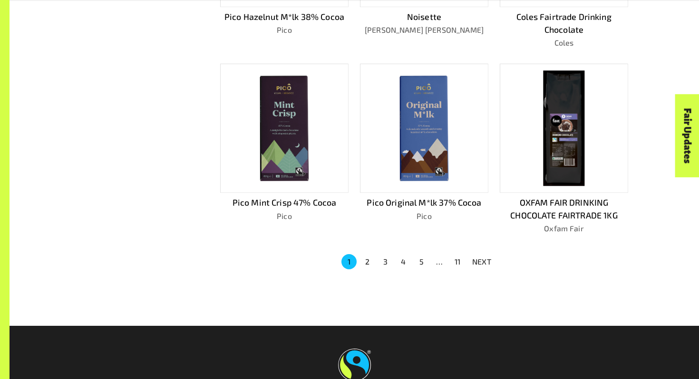  Describe the element at coordinates (284, 17) in the screenshot. I see `p: Pico Hazelnut M*lk 38% Cocoa` at that location.